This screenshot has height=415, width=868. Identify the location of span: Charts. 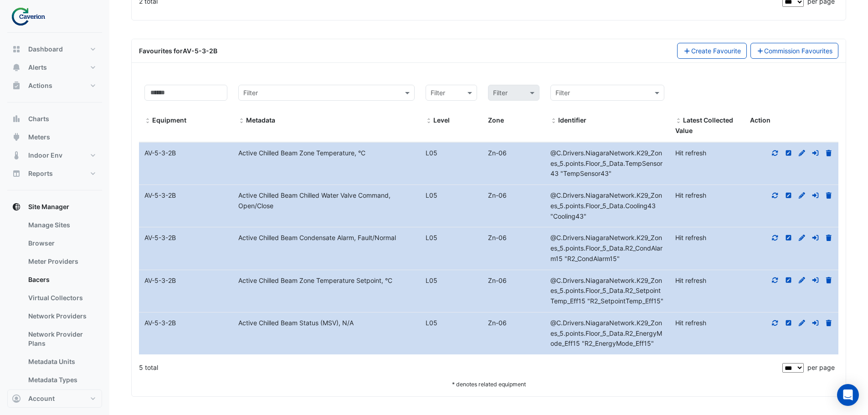
(39, 119).